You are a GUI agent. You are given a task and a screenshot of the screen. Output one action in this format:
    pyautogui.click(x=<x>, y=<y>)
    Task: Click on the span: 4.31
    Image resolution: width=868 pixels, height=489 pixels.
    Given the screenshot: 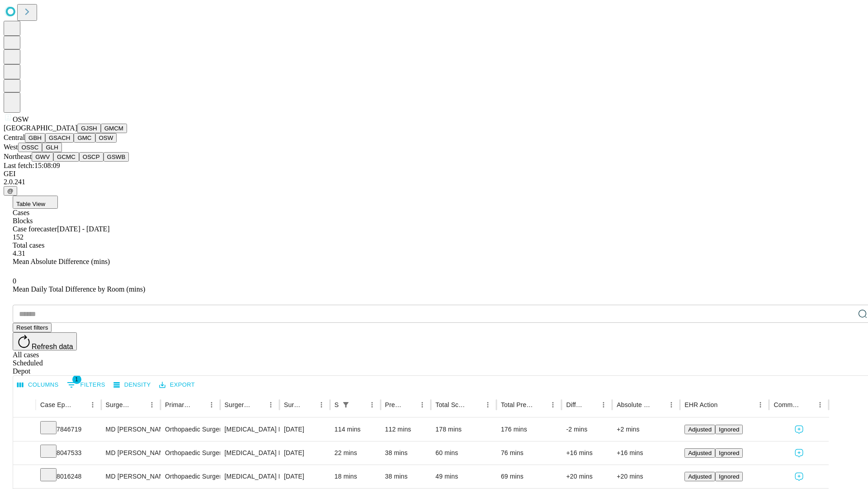 What is the action you would take?
    pyautogui.click(x=19, y=253)
    